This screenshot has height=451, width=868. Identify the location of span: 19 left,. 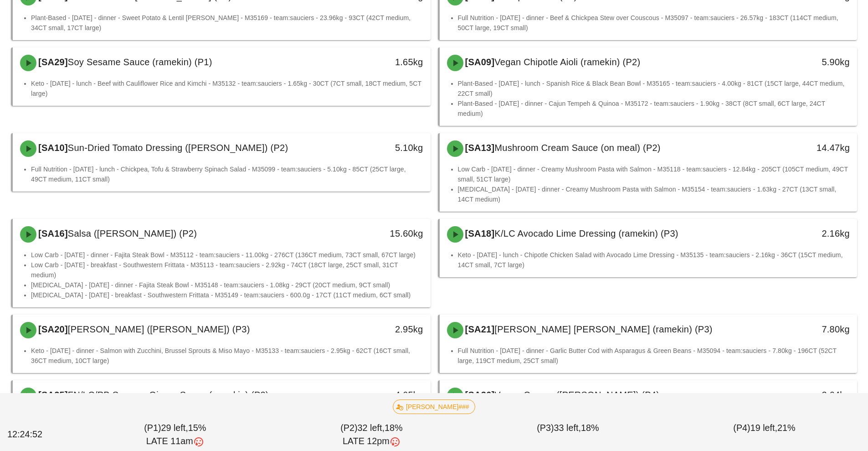
(763, 428).